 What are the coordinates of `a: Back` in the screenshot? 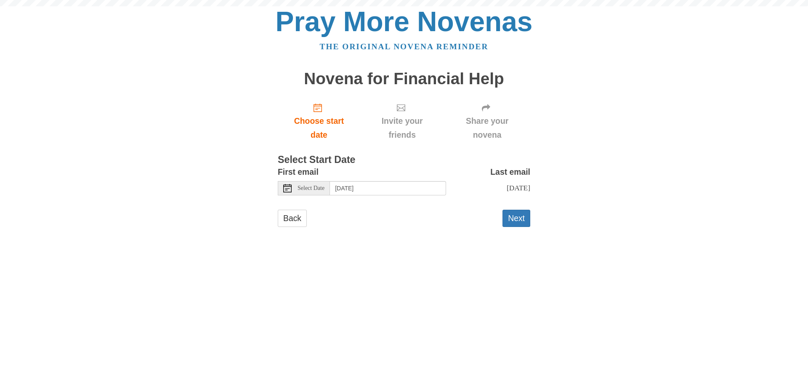 It's located at (292, 218).